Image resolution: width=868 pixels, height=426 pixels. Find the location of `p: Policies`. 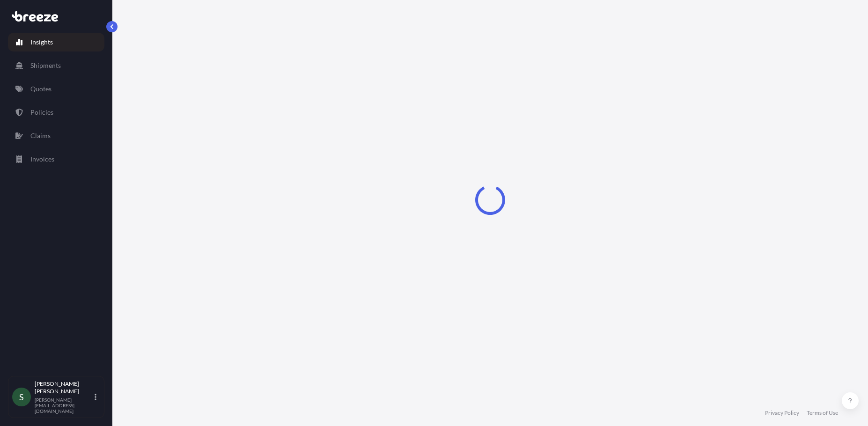

p: Policies is located at coordinates (41, 112).